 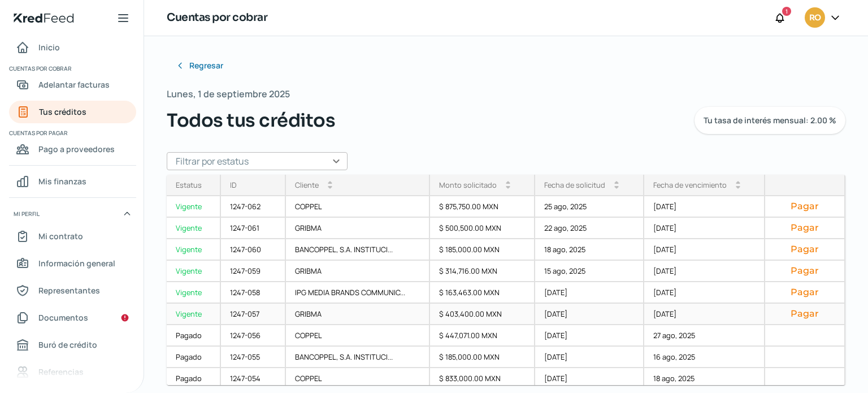 What do you see at coordinates (468, 185) in the screenshot?
I see `div: Monto solicitado` at bounding box center [468, 185].